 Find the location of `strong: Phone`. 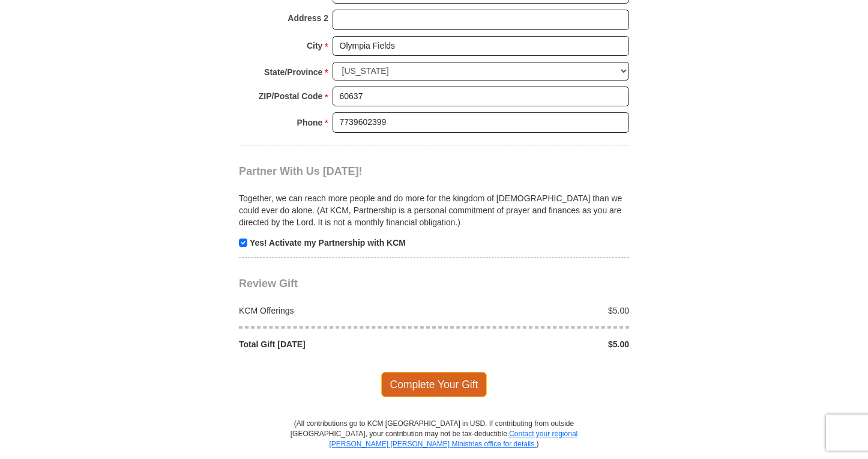

strong: Phone is located at coordinates (310, 123).